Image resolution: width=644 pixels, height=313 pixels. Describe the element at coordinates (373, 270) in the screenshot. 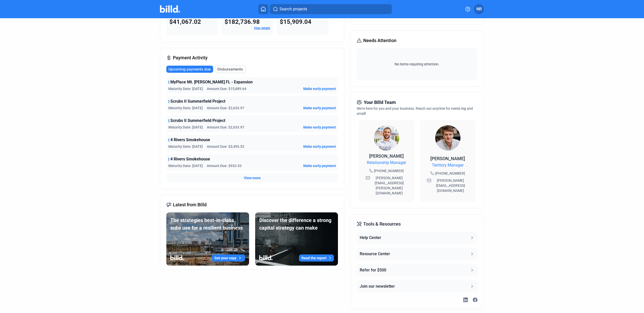

I see `div: Refer for $500` at that location.